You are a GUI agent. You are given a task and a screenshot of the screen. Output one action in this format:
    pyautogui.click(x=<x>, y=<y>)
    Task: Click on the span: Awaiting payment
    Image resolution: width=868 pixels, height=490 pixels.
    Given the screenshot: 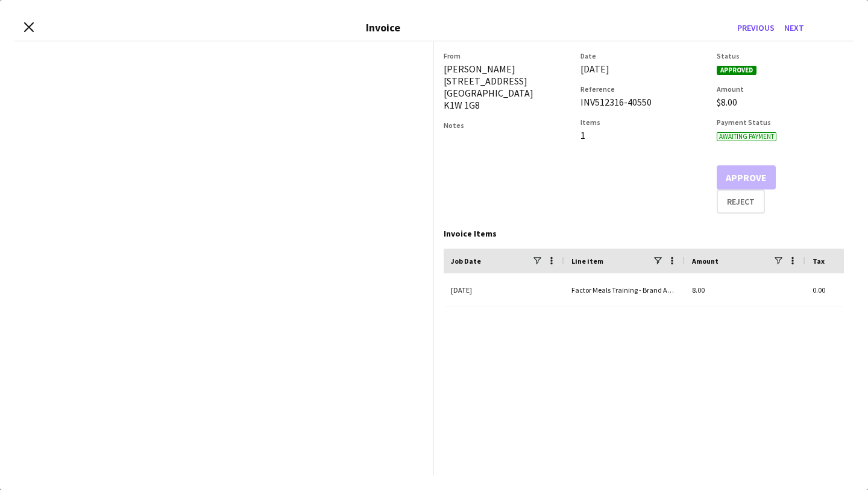 What is the action you would take?
    pyautogui.click(x=746, y=137)
    